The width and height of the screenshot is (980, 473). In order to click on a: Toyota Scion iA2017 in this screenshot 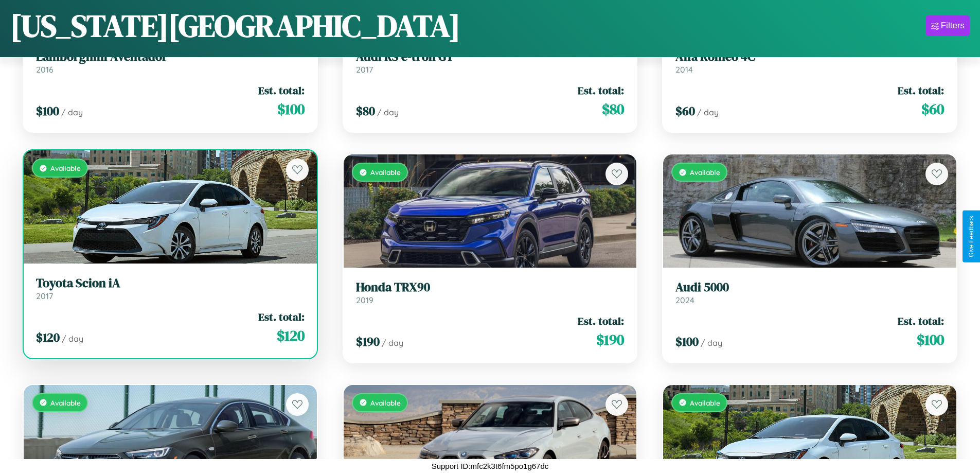, I will do `click(170, 288)`.